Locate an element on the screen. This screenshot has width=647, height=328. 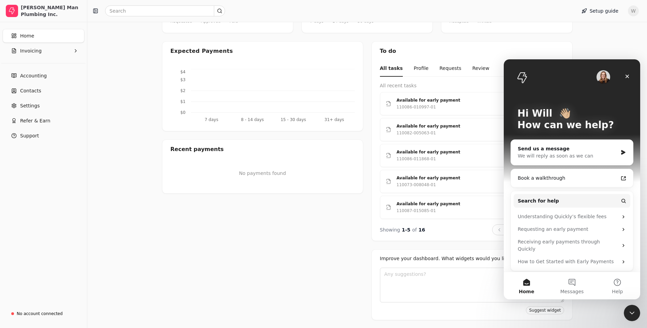
tspan: $4 is located at coordinates (183, 72).